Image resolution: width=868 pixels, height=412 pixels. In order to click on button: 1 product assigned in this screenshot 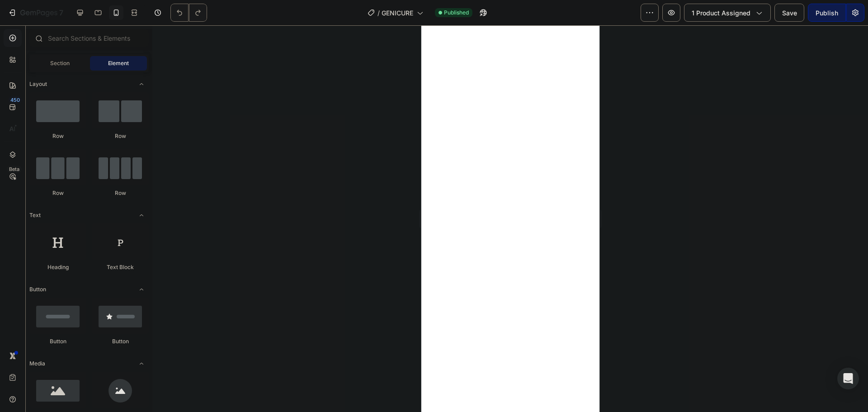, I will do `click(728, 13)`.